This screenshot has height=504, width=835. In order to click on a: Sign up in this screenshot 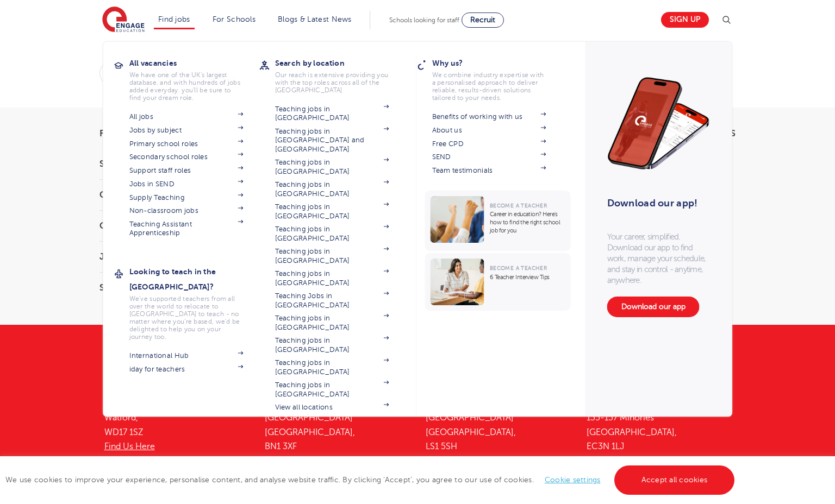, I will do `click(685, 19)`.